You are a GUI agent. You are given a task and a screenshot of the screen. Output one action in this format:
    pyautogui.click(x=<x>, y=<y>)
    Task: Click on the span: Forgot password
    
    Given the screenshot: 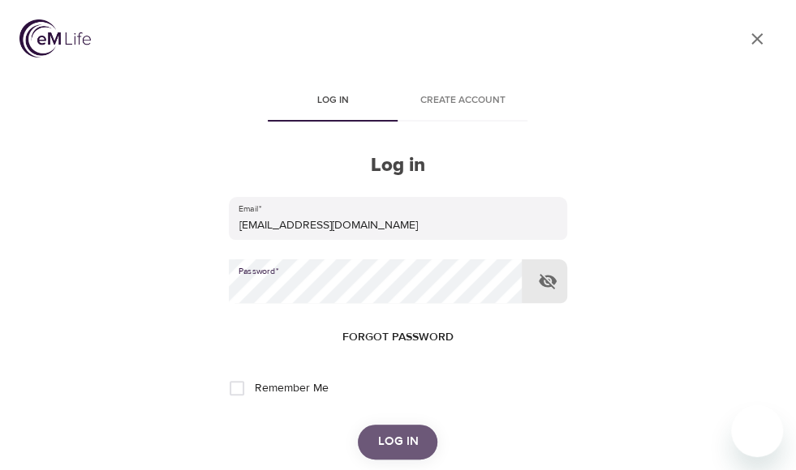 What is the action you would take?
    pyautogui.click(x=397, y=337)
    